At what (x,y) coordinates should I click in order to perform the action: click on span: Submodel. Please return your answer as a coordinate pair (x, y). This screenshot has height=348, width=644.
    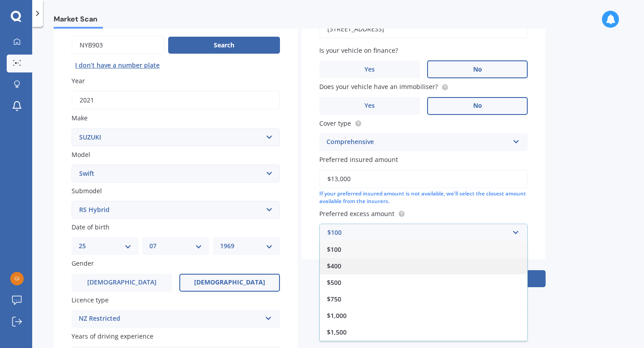
    Looking at the image, I should click on (87, 190).